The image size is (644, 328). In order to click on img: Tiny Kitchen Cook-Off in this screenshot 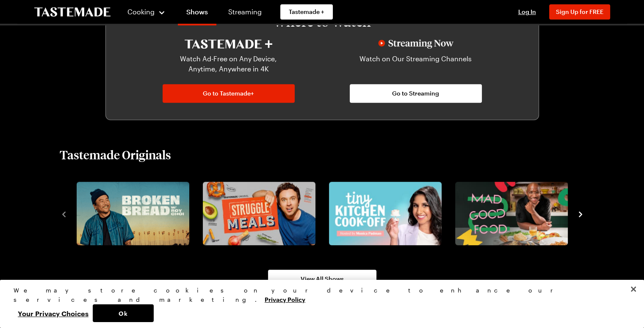, I will do `click(385, 214)`.